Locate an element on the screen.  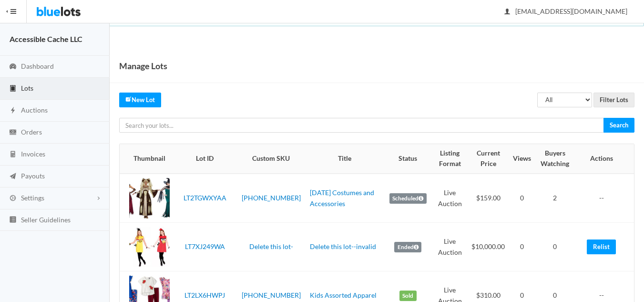
a: createNew Lot is located at coordinates (140, 100).